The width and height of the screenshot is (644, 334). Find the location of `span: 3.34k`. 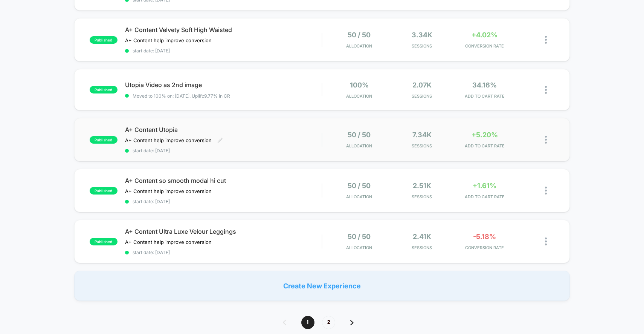

span: 3.34k is located at coordinates (422, 35).